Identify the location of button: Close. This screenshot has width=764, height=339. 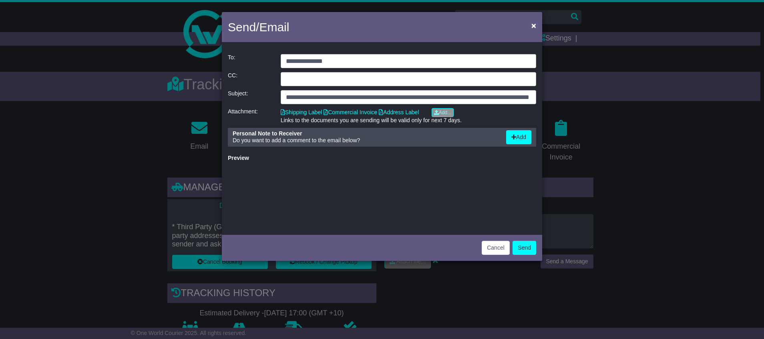
(534, 25).